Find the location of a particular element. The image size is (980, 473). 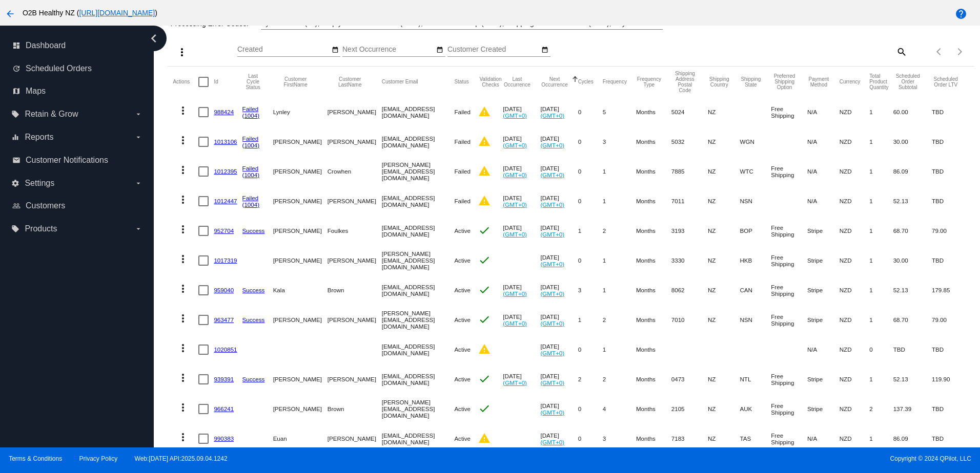

a: update Scheduled Orders is located at coordinates (77, 68).